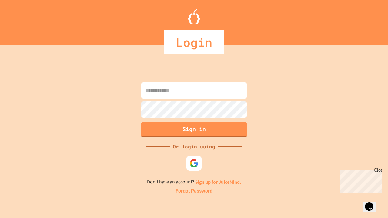  Describe the element at coordinates (194, 191) in the screenshot. I see `a: Forgot Password` at that location.